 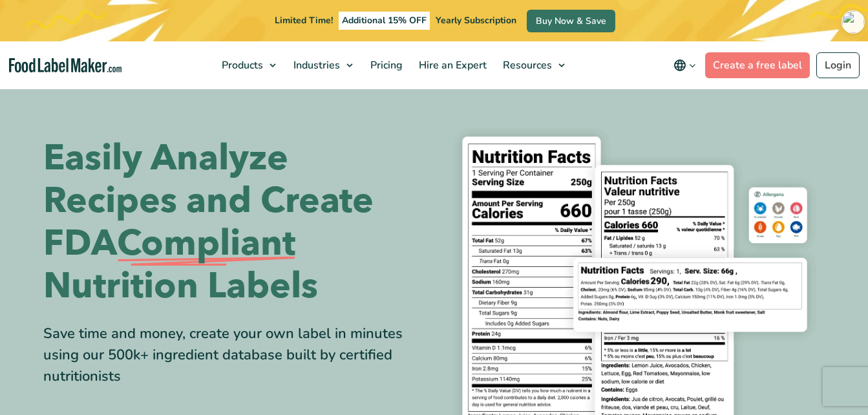 I want to click on span: Additional 15% OFF, so click(x=384, y=21).